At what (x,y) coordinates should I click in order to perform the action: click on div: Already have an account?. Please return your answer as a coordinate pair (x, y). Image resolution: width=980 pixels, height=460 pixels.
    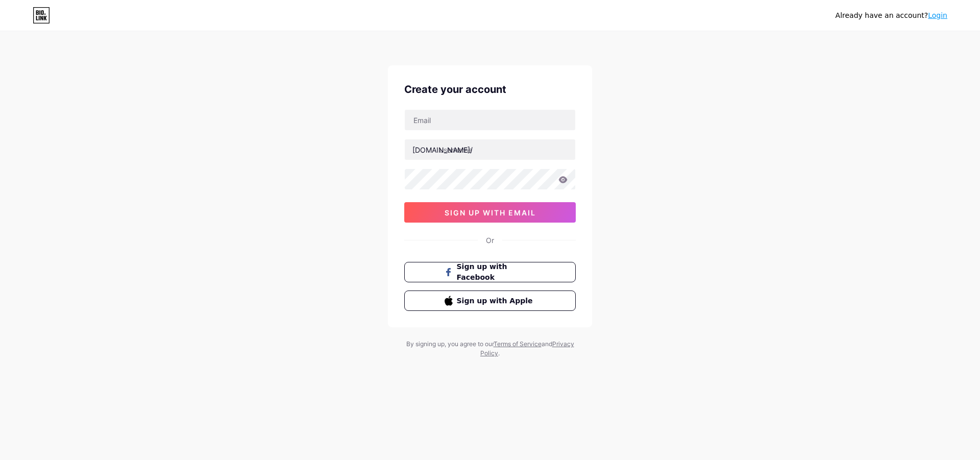
    Looking at the image, I should click on (891, 15).